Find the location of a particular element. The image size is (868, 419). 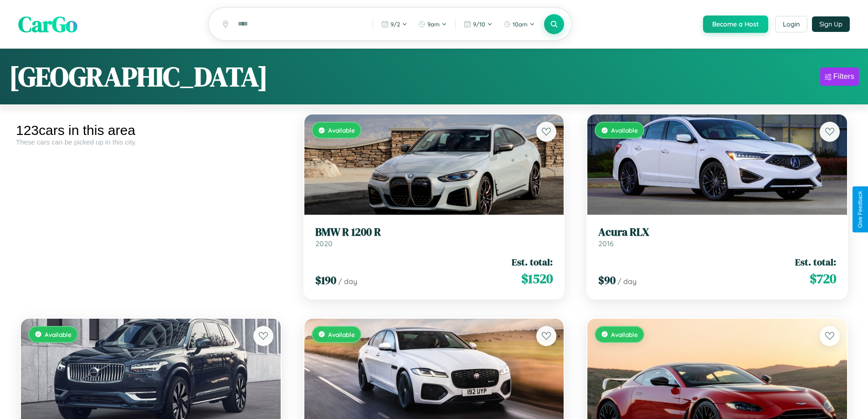

div: Filters is located at coordinates (843, 76).